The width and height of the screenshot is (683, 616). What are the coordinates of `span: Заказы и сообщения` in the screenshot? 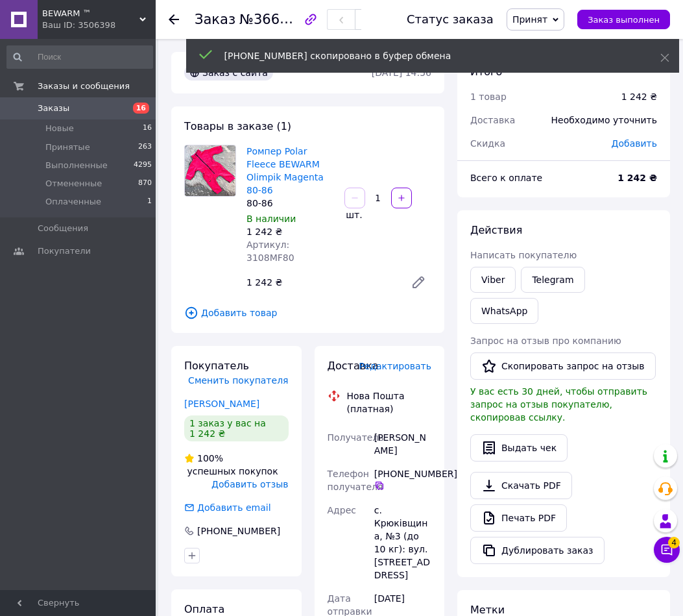 It's located at (84, 87).